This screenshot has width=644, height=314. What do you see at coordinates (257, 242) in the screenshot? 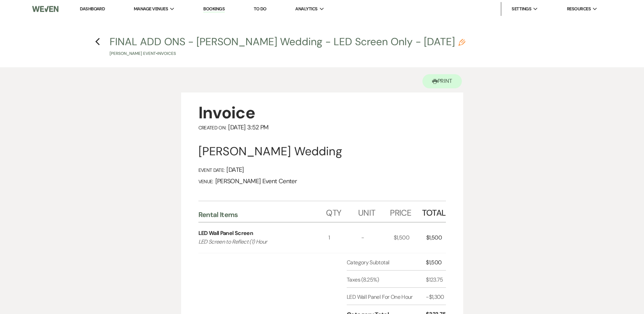
I see `p: LED Screen to Reflect (1) Hour` at bounding box center [257, 242].